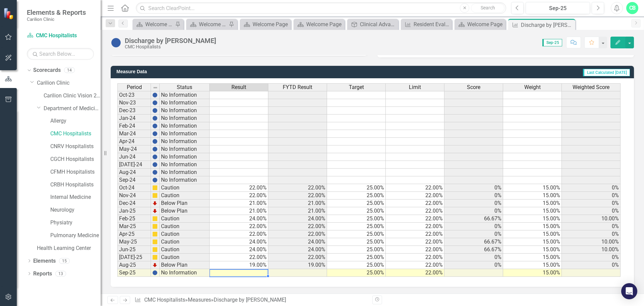 The image size is (644, 306). I want to click on td: Dec-23, so click(134, 110).